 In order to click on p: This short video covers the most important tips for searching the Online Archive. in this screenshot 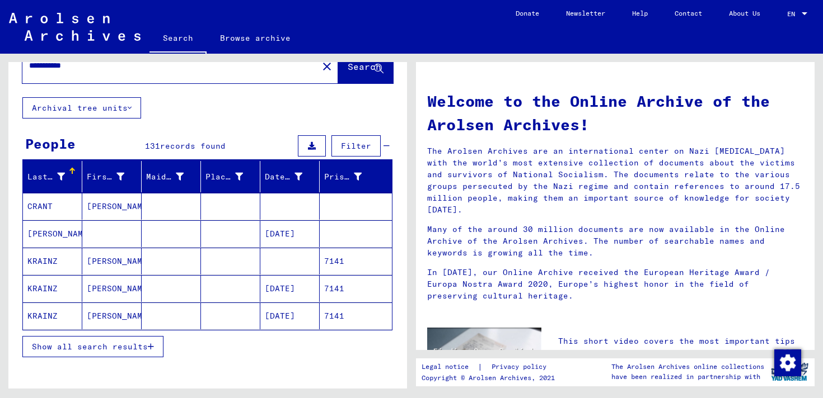, I will do `click(680, 347)`.